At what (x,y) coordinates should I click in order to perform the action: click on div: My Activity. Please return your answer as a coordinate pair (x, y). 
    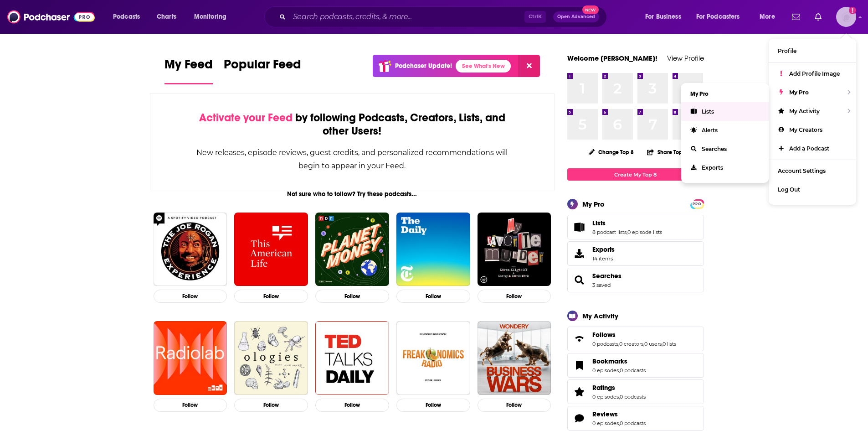
    Looking at the image, I should click on (600, 315).